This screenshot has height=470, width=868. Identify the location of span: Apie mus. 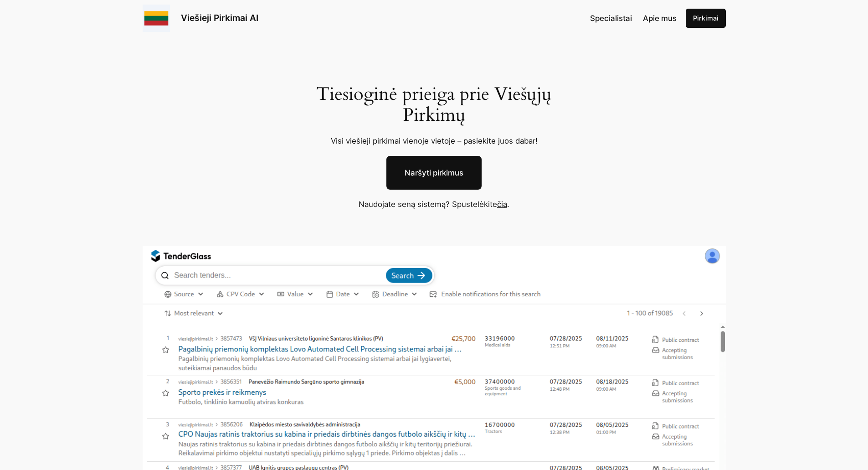
(660, 18).